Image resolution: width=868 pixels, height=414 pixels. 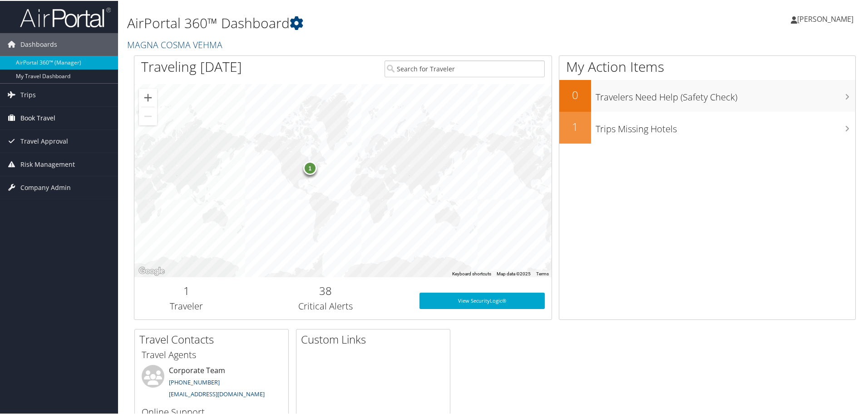 I want to click on h1: My Action Items, so click(x=707, y=66).